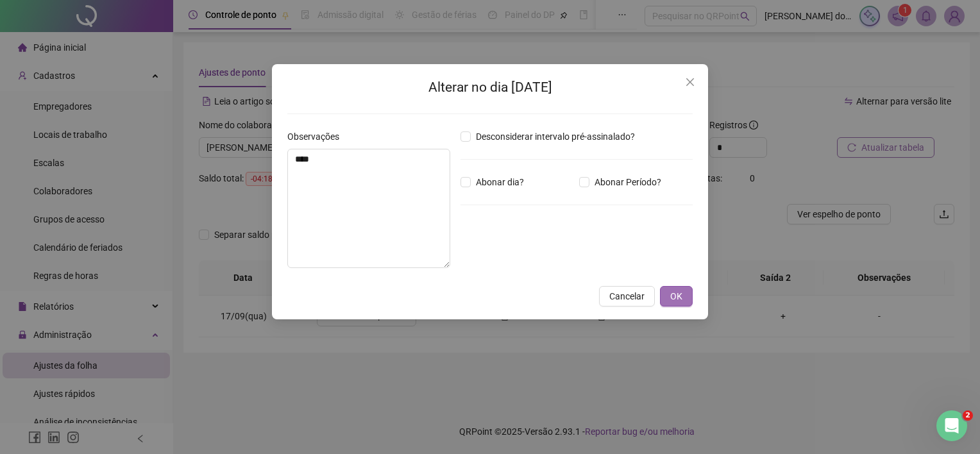 This screenshot has height=454, width=980. Describe the element at coordinates (690, 82) in the screenshot. I see `button: Close` at that location.